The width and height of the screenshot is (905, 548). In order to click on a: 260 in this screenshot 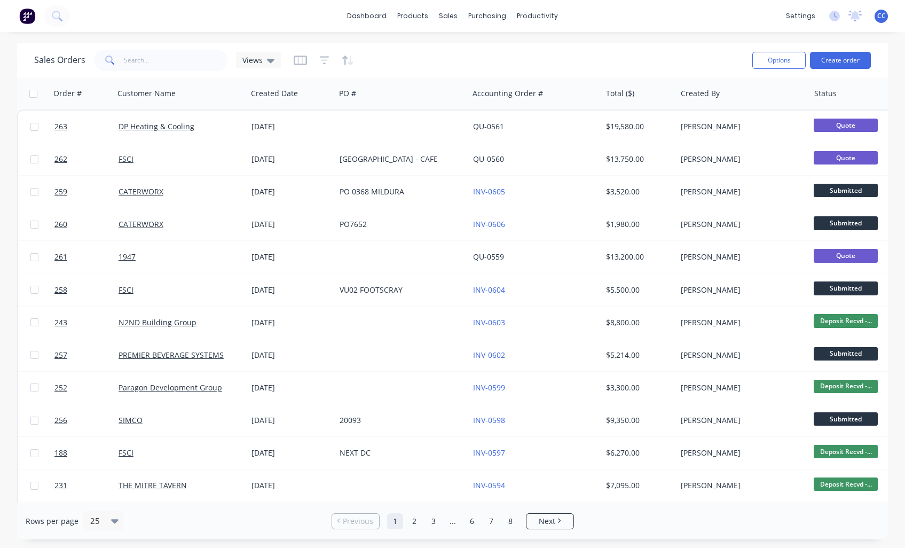, I will do `click(87, 224)`.